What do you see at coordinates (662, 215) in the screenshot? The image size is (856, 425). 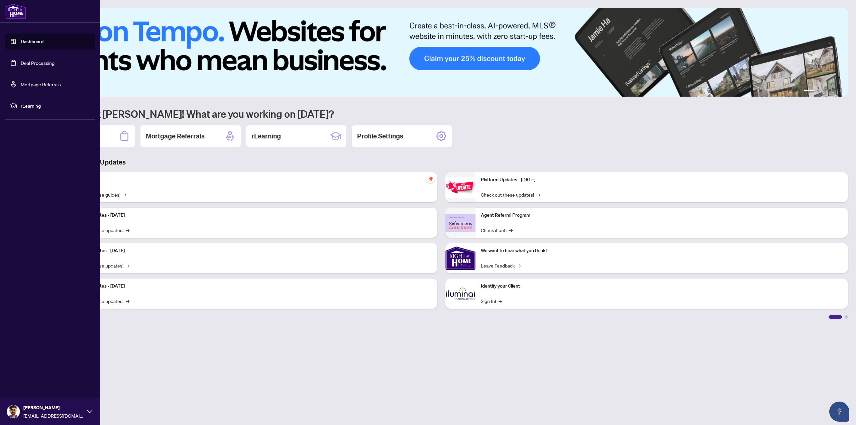 I see `p: Agent Referral Program` at bounding box center [662, 215].